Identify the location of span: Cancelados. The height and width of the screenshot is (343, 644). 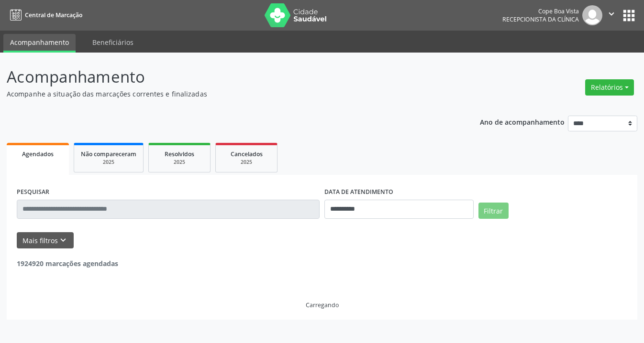
(246, 154).